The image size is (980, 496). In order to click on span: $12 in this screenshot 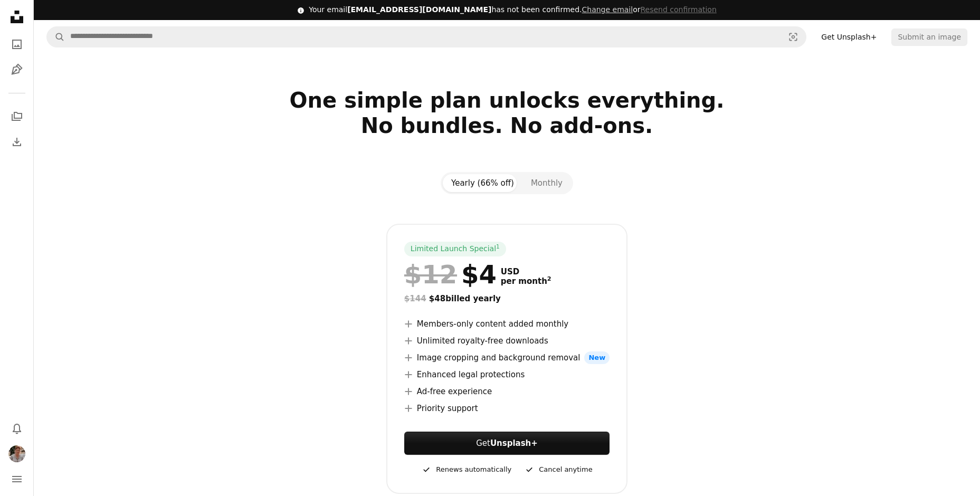, I will do `click(431, 274)`.